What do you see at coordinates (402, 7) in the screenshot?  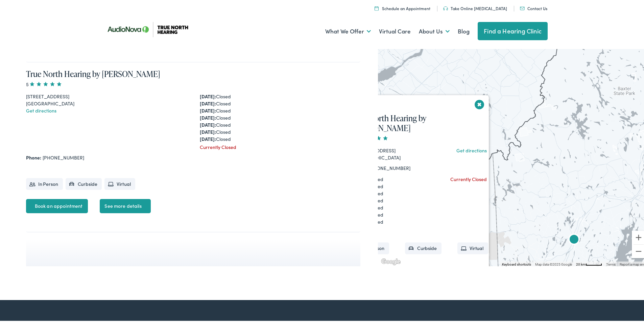 I see `a: Schedule an Appointment` at bounding box center [402, 7].